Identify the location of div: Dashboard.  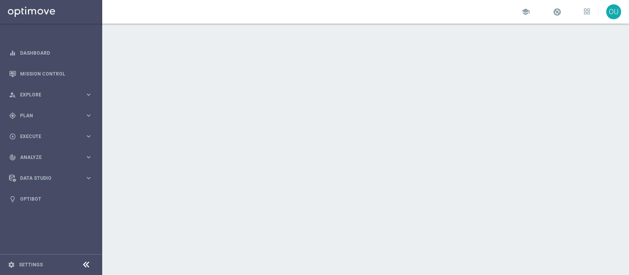
(51, 53).